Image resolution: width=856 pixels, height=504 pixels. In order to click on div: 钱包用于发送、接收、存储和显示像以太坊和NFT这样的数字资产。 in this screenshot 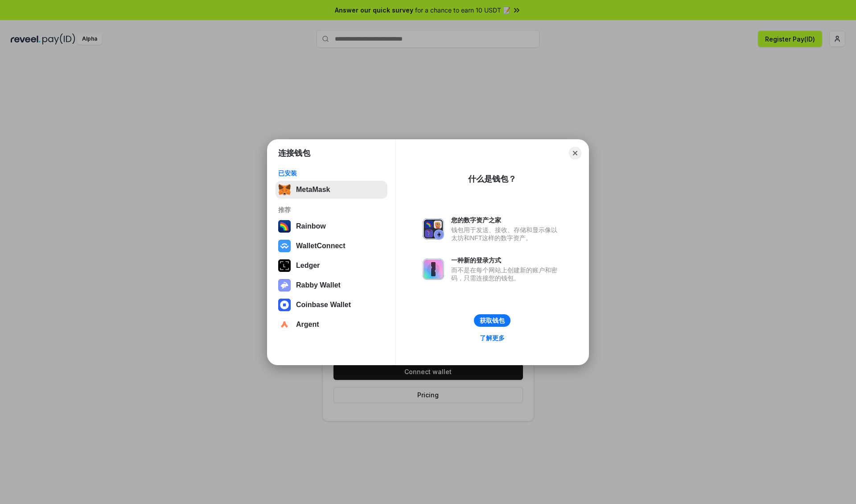, I will do `click(507, 233)`.